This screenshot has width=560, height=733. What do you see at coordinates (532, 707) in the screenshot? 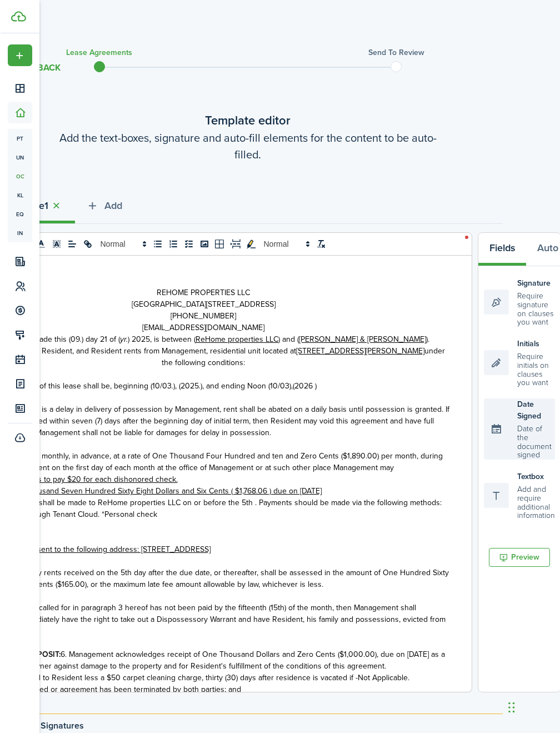
I see `div: Chat Widget` at bounding box center [532, 707].